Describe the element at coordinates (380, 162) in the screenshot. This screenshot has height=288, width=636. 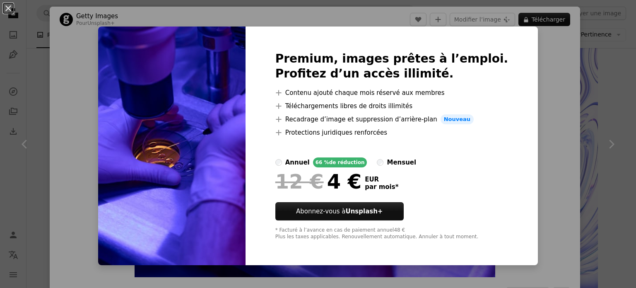
I see `input: mensuel` at that location.